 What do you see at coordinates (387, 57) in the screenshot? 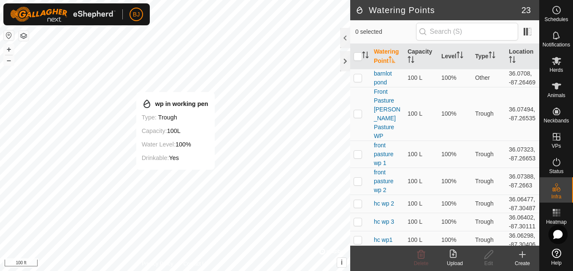
I see `th: Watering Point` at bounding box center [387, 57].